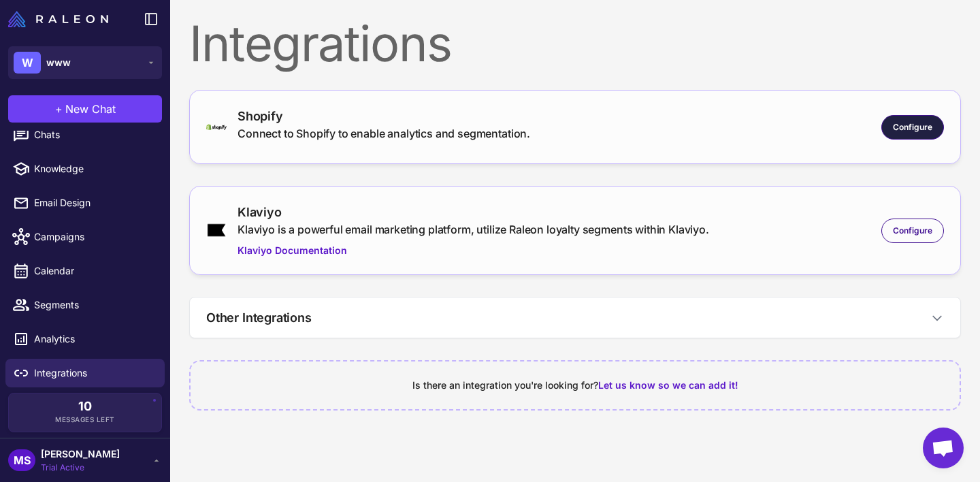  Describe the element at coordinates (472, 250) in the screenshot. I see `a: Klaviyo Documentation` at that location.